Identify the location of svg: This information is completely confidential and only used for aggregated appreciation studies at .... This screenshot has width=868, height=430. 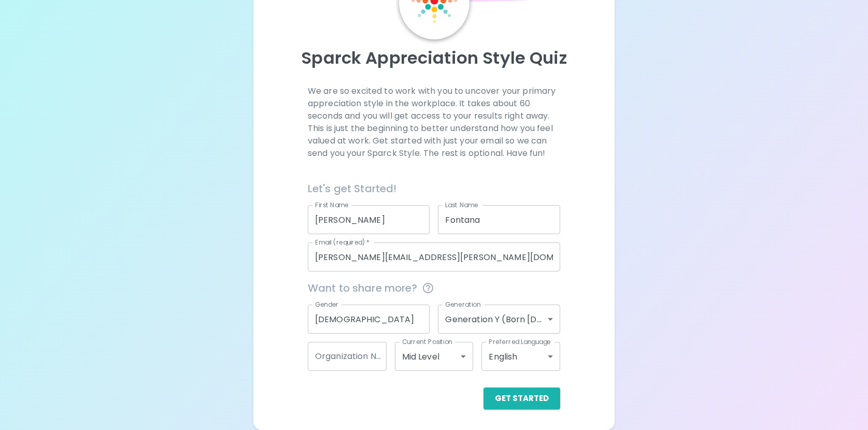
(428, 288).